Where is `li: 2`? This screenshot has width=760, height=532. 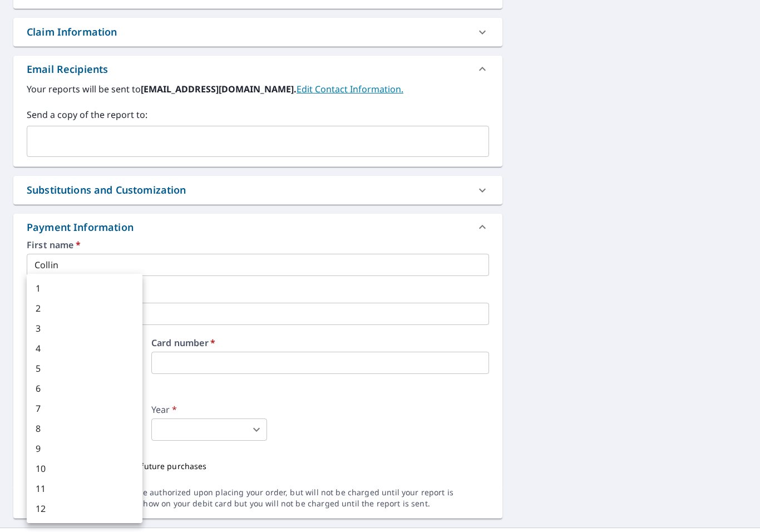
li: 2 is located at coordinates (84, 308).